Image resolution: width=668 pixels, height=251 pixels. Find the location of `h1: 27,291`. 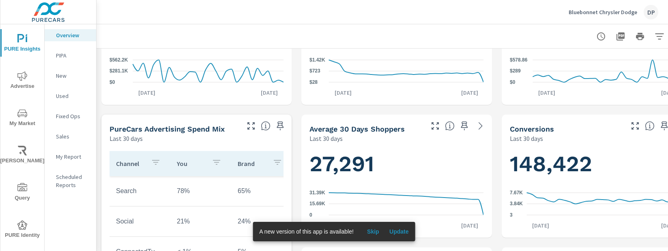

h1: 27,291 is located at coordinates (396, 164).